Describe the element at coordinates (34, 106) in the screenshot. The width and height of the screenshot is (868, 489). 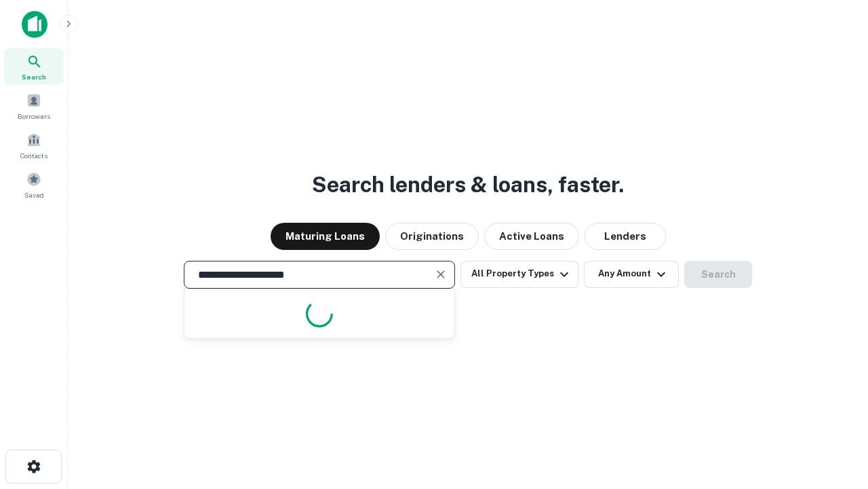
I see `a: Borrowers` at that location.